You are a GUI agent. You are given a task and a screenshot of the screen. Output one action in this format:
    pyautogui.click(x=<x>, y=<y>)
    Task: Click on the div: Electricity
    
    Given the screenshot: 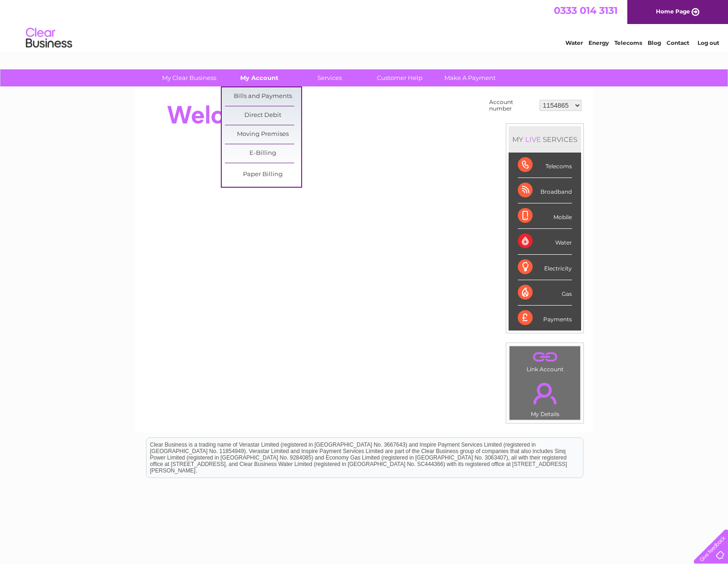 What is the action you would take?
    pyautogui.click(x=544, y=267)
    